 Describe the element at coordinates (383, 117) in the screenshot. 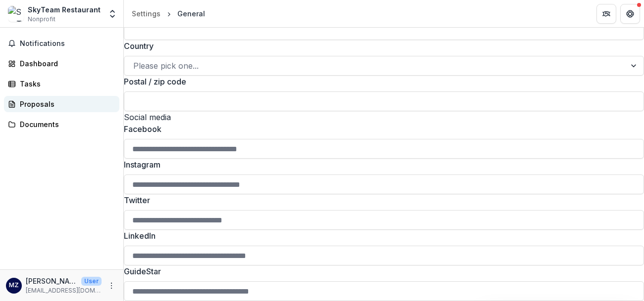

I see `h2: Social media` at that location.